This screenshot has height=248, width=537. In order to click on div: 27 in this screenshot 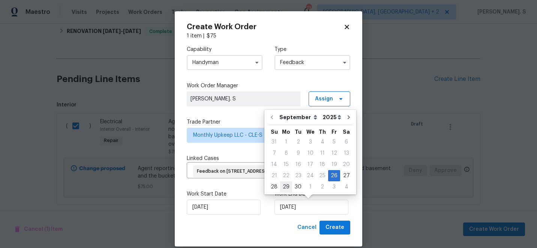, I will do `click(346, 176)`.